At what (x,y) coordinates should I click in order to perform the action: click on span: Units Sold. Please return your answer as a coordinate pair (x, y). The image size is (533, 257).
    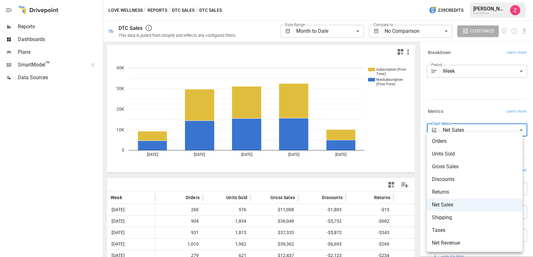
    Looking at the image, I should click on (475, 154).